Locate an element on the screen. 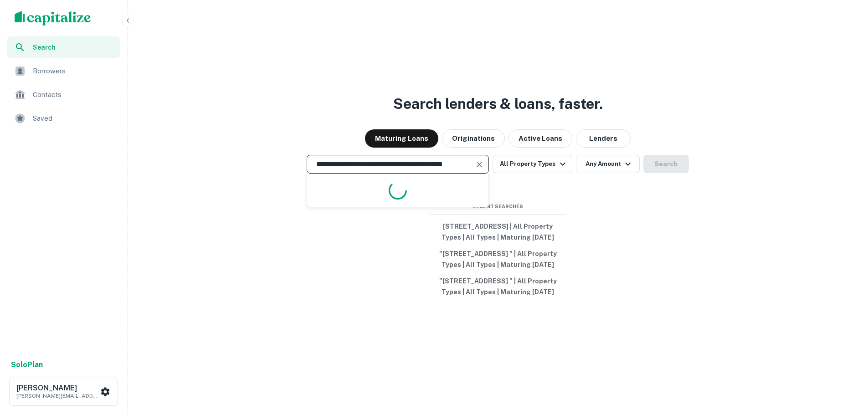  div: Contacts is located at coordinates (63, 95).